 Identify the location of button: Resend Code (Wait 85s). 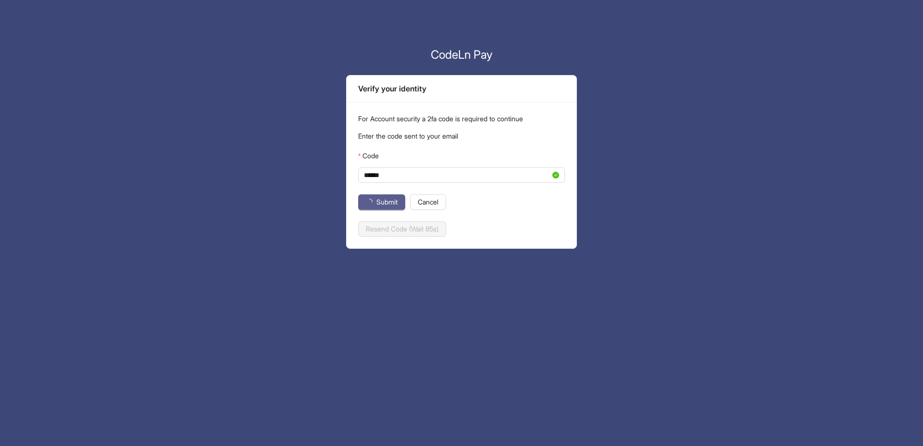
(402, 229).